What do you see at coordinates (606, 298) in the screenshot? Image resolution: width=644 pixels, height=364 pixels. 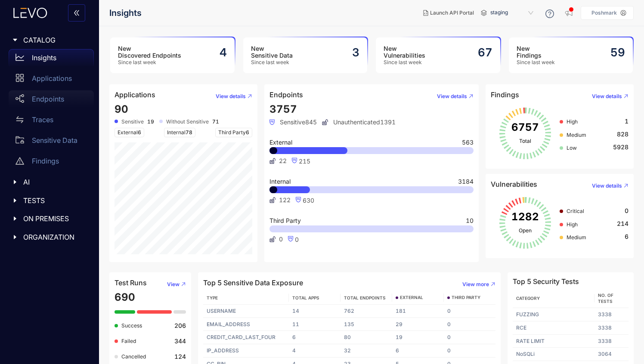 I see `span: No. of Tests` at bounding box center [606, 298].